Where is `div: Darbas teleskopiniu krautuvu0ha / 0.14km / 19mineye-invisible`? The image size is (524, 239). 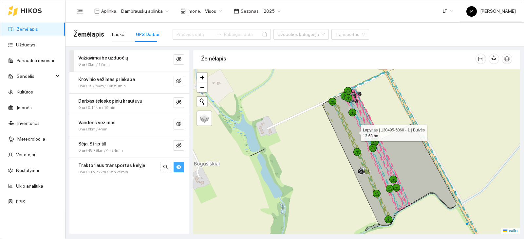
div: Darbas teleskopiniu krautuvu0ha / 0.14km / 19mineye-invisible is located at coordinates (129, 104).